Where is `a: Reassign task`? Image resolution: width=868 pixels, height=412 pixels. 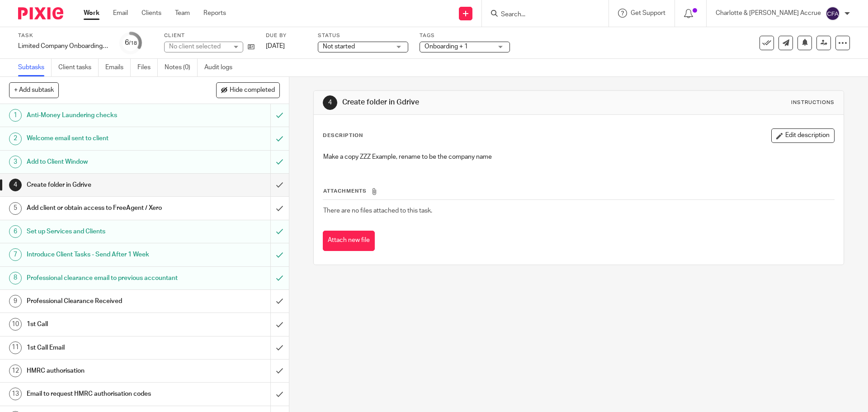 a: Reassign task is located at coordinates (824, 43).